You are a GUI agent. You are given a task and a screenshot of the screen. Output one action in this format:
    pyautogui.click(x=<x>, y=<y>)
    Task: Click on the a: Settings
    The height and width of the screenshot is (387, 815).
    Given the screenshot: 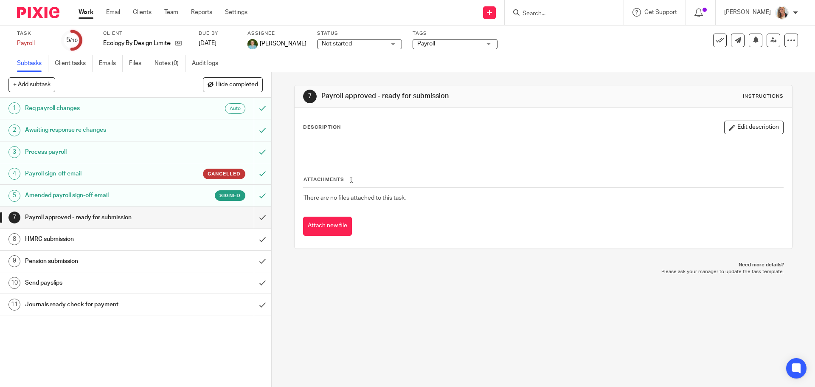 What is the action you would take?
    pyautogui.click(x=236, y=12)
    